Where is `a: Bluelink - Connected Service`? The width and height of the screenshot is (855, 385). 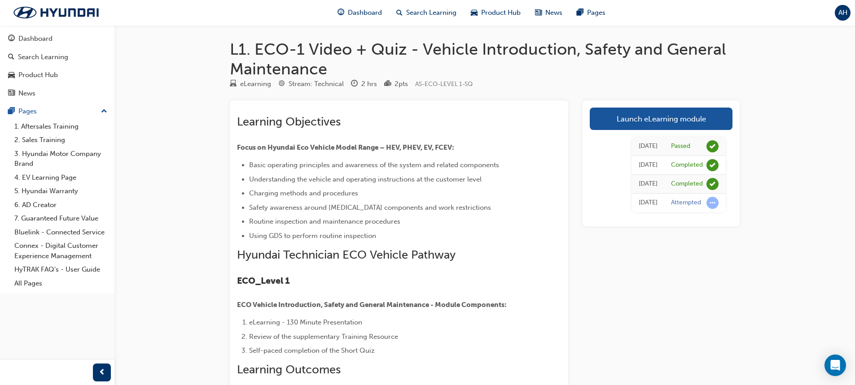
a: Bluelink - Connected Service is located at coordinates (61, 232).